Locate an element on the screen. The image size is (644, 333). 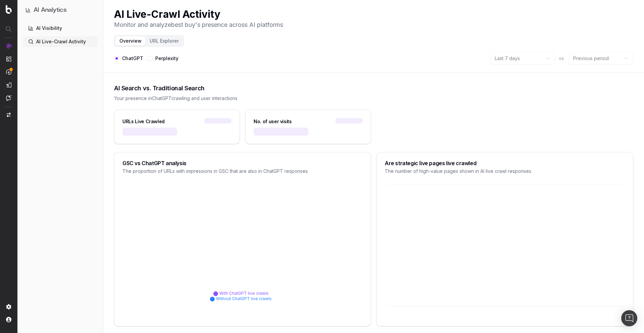
label: ChatGPT is located at coordinates (132, 58).